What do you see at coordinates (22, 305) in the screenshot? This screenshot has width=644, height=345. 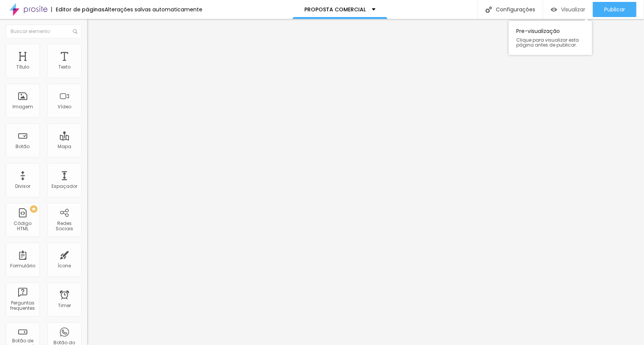 I see `div: Perguntas frequentes` at bounding box center [22, 305].